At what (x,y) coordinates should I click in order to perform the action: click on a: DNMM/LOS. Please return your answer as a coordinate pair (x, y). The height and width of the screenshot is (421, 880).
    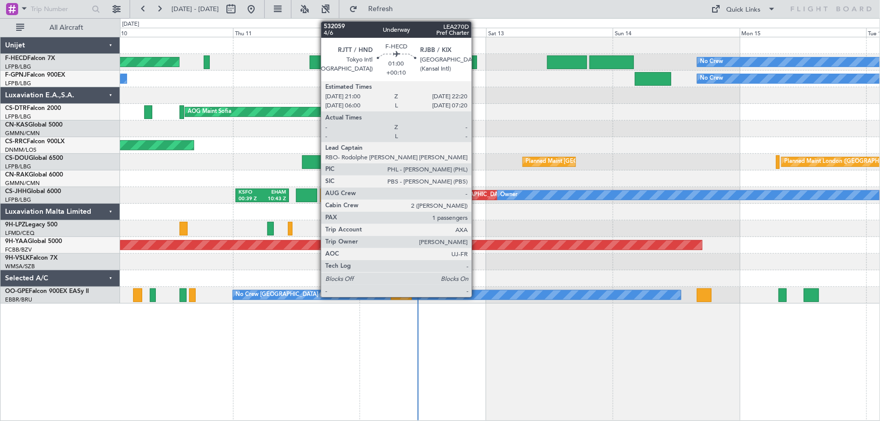
    Looking at the image, I should click on (21, 150).